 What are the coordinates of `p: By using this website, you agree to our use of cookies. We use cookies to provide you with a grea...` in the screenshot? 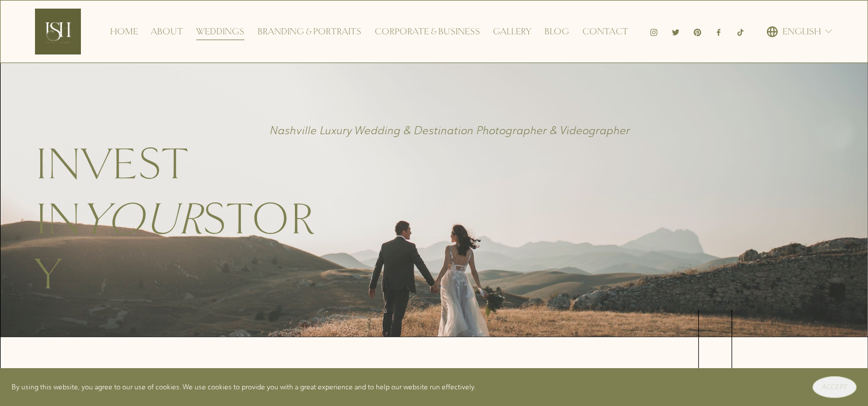 It's located at (244, 387).